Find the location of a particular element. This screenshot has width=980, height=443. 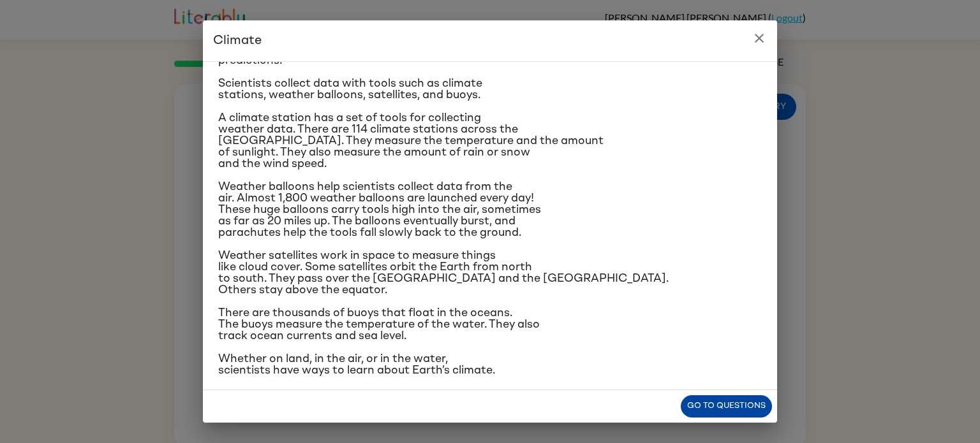

h2: Climate is located at coordinates (490, 41).